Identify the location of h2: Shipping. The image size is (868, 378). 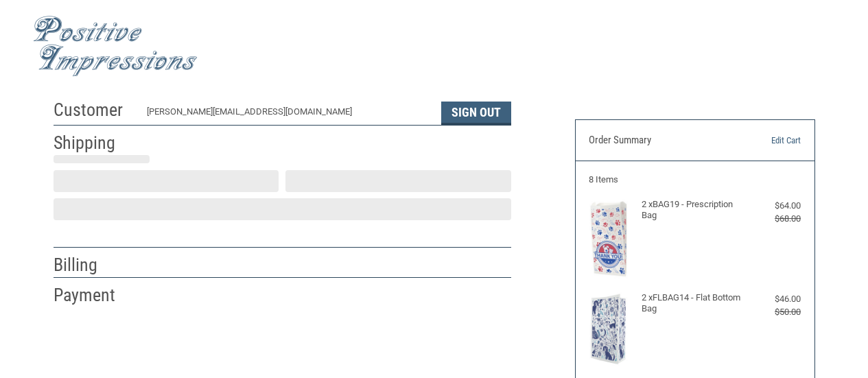
(93, 142).